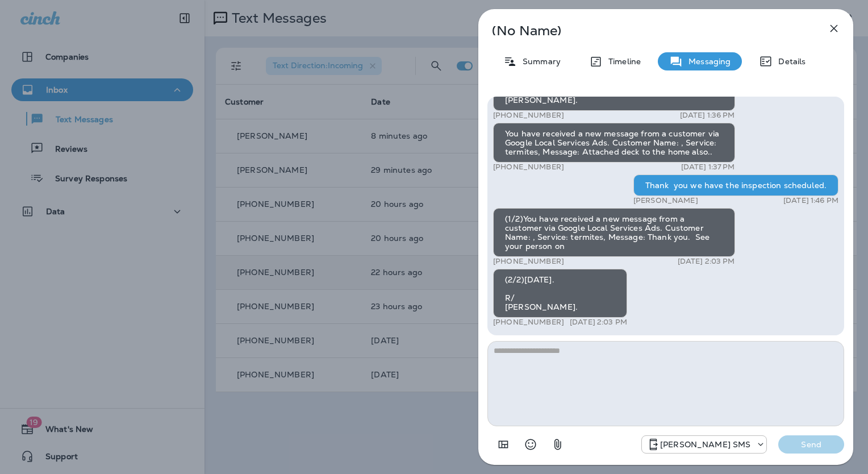 The width and height of the screenshot is (868, 474). I want to click on div: (1/2)You have received a new message from a customer via Google Local Services Ads. Customer Name..., so click(614, 233).